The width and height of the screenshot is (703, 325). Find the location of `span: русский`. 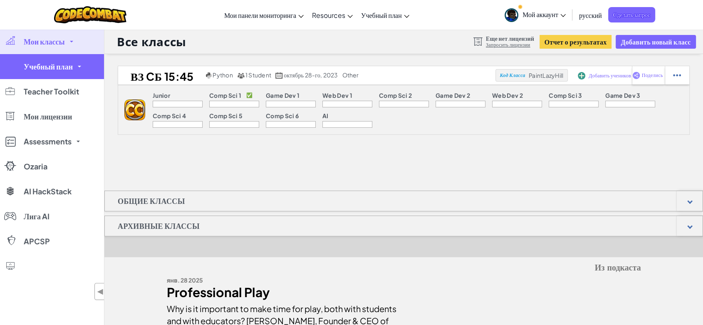

span: русский is located at coordinates (590, 15).